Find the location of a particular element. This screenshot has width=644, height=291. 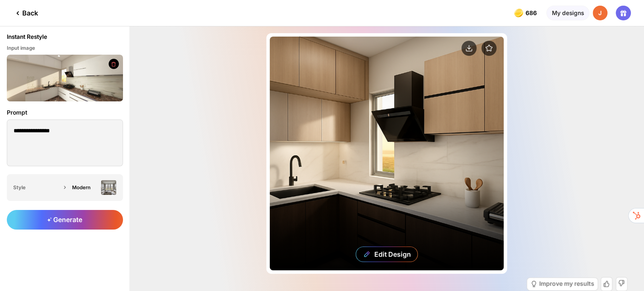

div: J is located at coordinates (600, 13).